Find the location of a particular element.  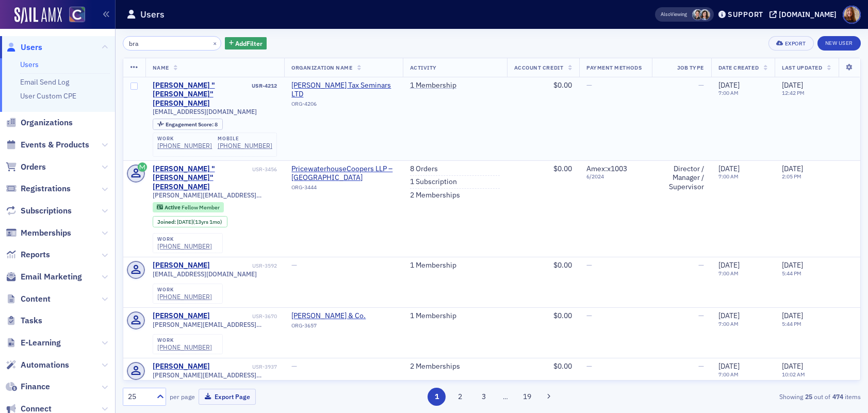

button: 1 is located at coordinates (437, 396).